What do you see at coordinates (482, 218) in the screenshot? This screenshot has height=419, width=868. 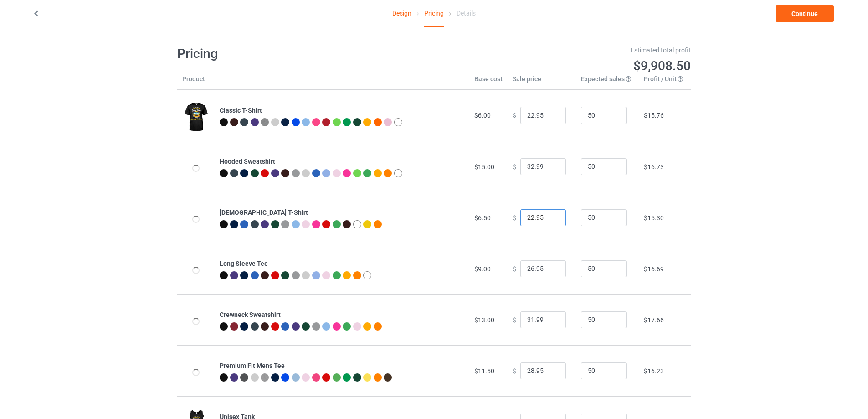 I see `span: $6.50` at bounding box center [482, 218].